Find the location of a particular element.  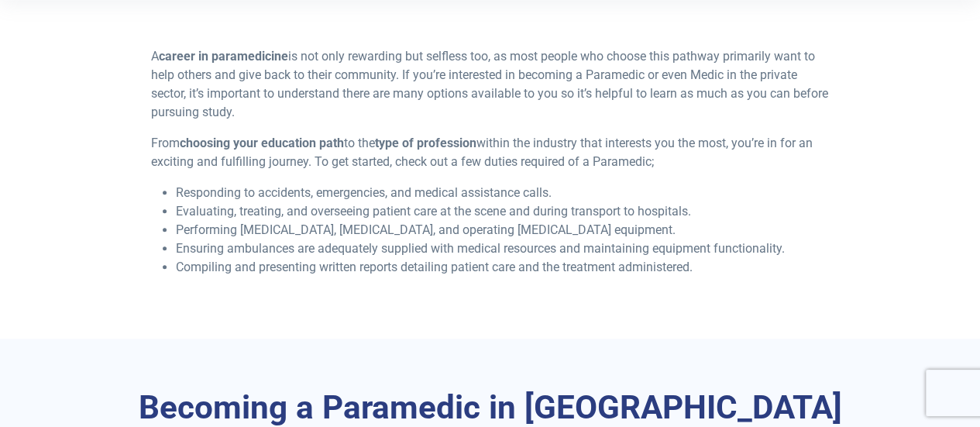

strong: type of profession is located at coordinates (425, 143).